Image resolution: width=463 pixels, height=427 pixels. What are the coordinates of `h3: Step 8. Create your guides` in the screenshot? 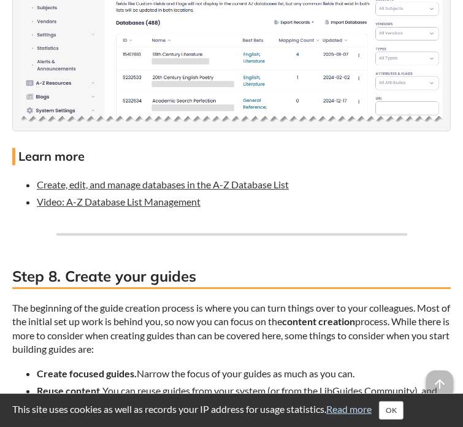 It's located at (231, 277).